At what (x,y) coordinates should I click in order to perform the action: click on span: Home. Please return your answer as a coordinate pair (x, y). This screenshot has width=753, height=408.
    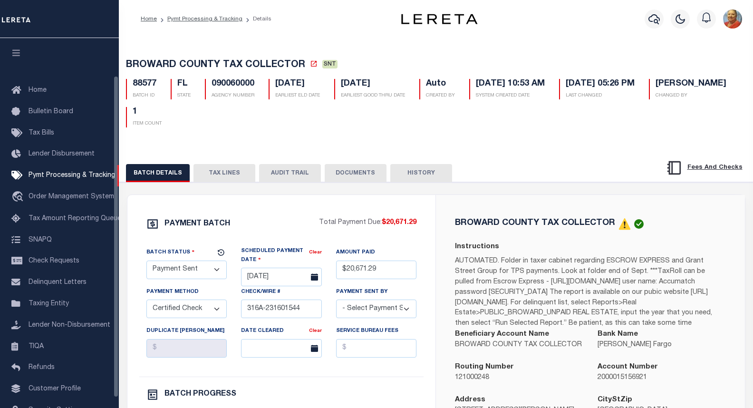
    Looking at the image, I should click on (38, 90).